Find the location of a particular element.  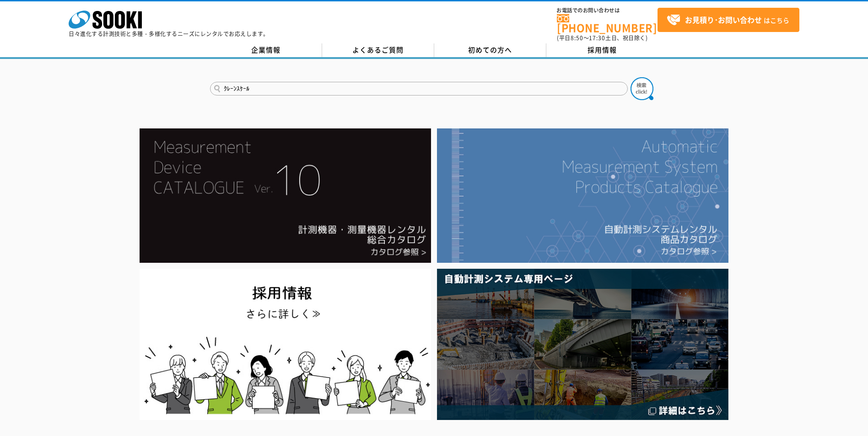

span: お電話でのお問い合わせは is located at coordinates (607, 10).